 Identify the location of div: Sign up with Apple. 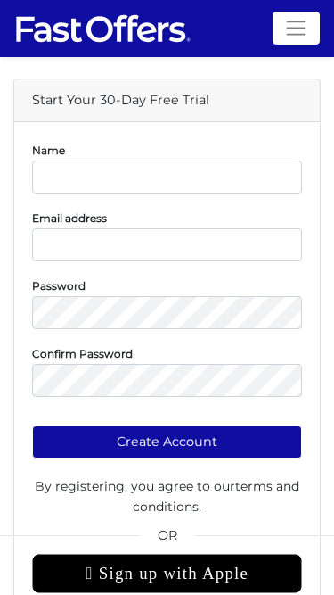
(167, 573).